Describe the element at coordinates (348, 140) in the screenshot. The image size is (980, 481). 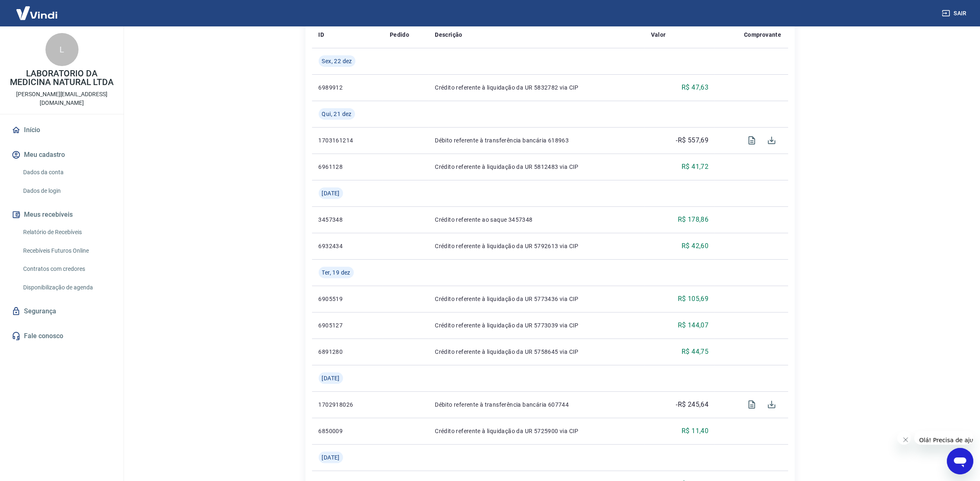
I see `p: 1703161214` at that location.